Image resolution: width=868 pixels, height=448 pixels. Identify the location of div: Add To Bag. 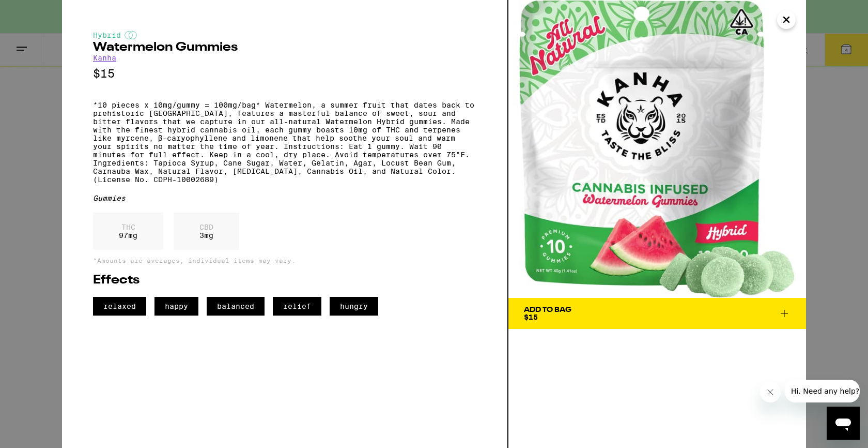
(548, 310).